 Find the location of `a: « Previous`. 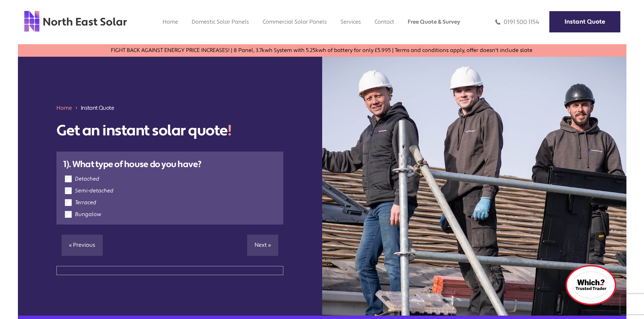

a: « Previous is located at coordinates (82, 245).